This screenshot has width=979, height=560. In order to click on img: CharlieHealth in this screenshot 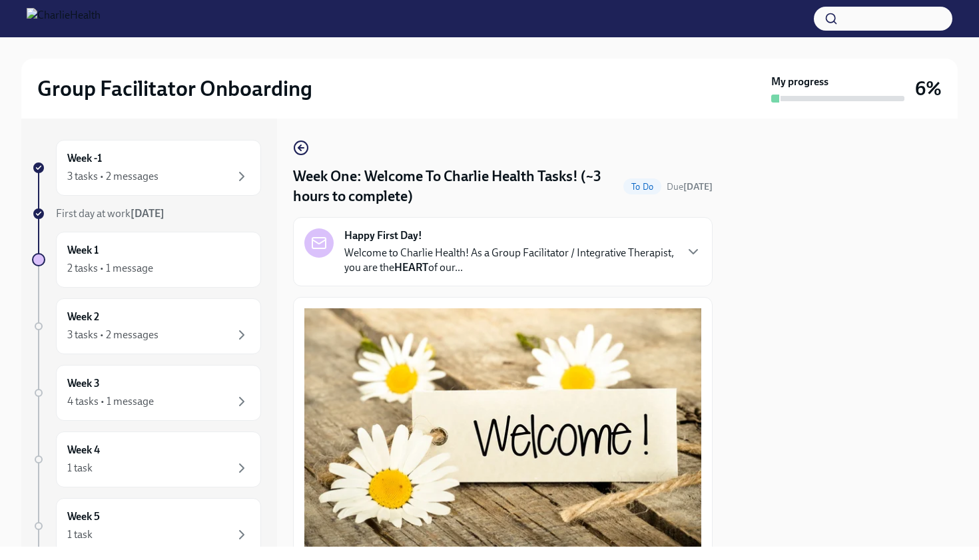, I will do `click(63, 19)`.